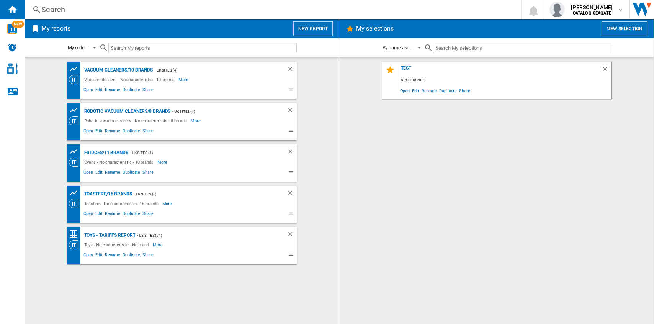  Describe the element at coordinates (203, 48) in the screenshot. I see `input: Search My reports` at that location.